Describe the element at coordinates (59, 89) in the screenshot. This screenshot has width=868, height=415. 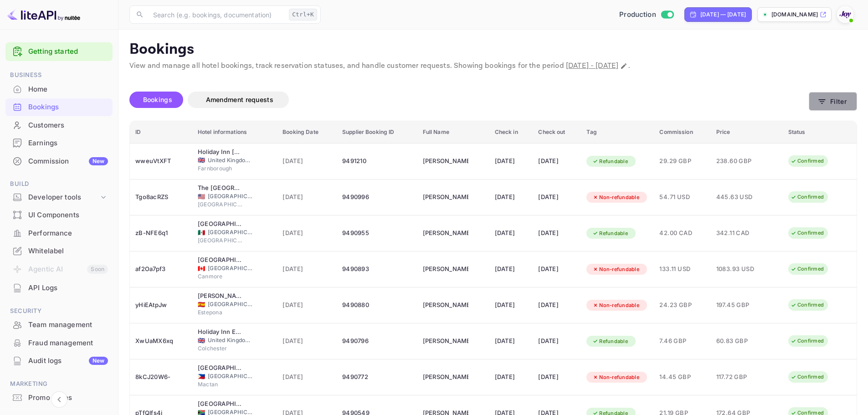
I see `a: Home` at that location.